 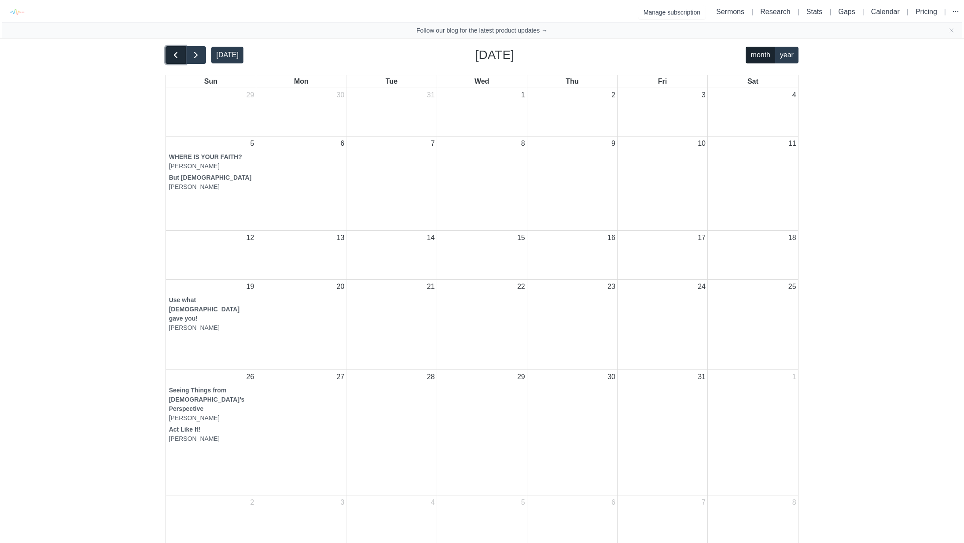 What do you see at coordinates (206, 157) in the screenshot?
I see `strong: WHERE IS YOUR FAITH?` at bounding box center [206, 157].